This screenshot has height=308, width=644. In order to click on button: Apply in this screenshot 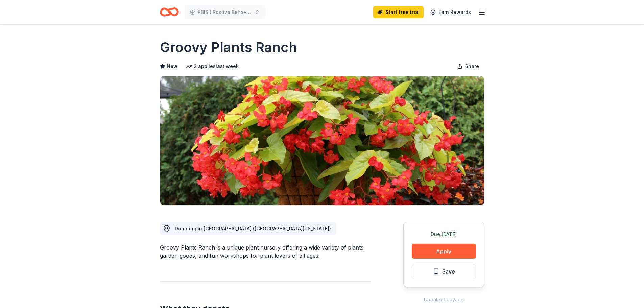, I will do `click(444, 251)`.